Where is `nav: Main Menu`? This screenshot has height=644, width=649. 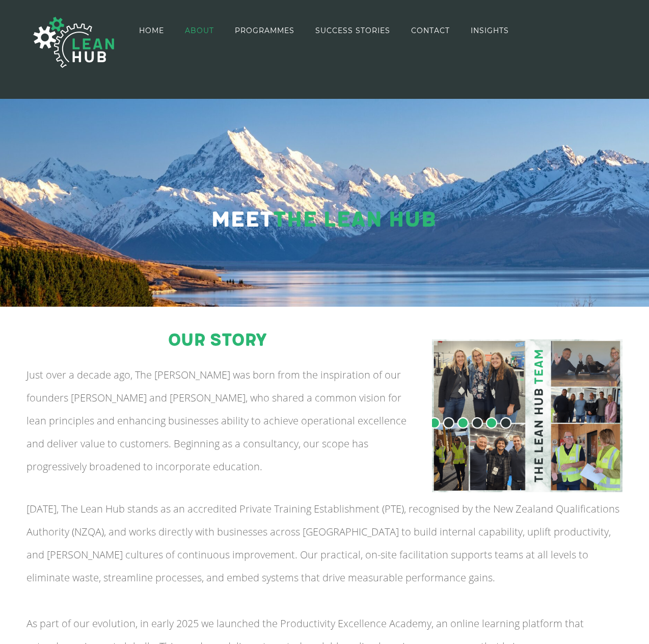
nav: Main Menu is located at coordinates (324, 30).